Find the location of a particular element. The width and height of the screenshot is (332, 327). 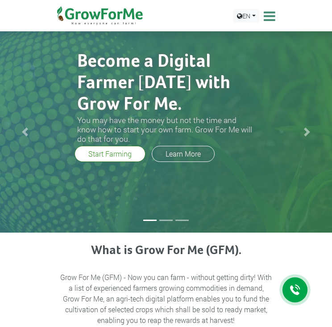

h3: You may have the money but not the time and know how to start your own farm. Grow For Me will do ... is located at coordinates (166, 129).